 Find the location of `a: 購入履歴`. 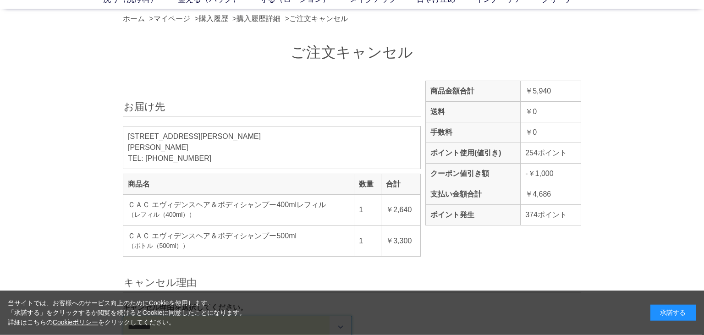

a: 購入履歴 is located at coordinates (214, 18).